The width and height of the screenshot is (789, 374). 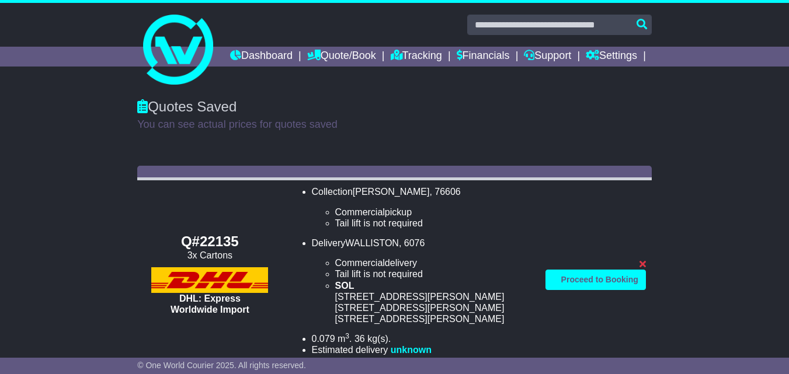 What do you see at coordinates (434, 285) in the screenshot?
I see `div: SOL` at bounding box center [434, 285].